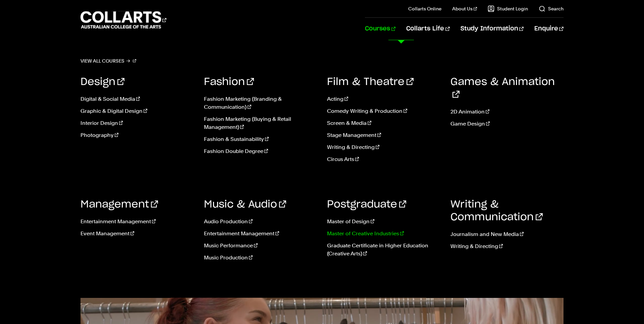  What do you see at coordinates (383, 100) in the screenshot?
I see `a: Acting` at bounding box center [383, 100].